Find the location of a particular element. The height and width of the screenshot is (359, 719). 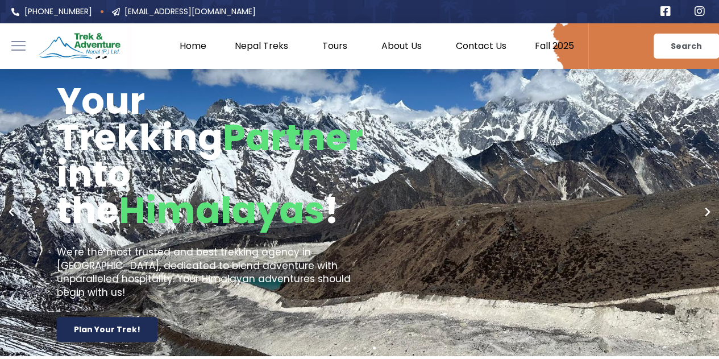

img: Trek & Adventure Nepal is located at coordinates (80, 46).